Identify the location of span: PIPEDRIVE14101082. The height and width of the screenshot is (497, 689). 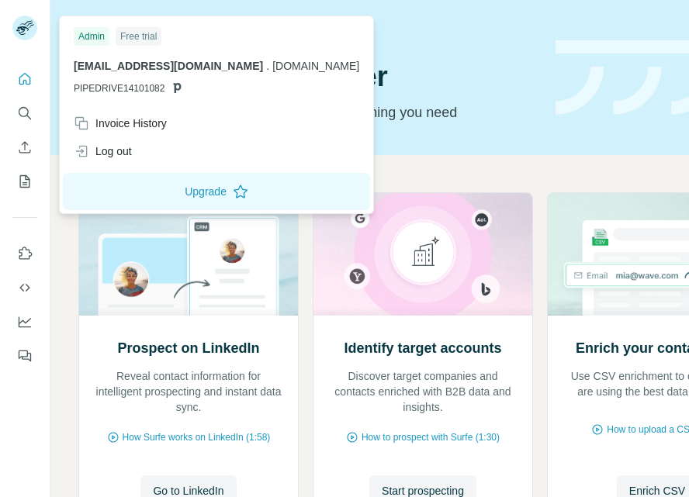
(119, 88).